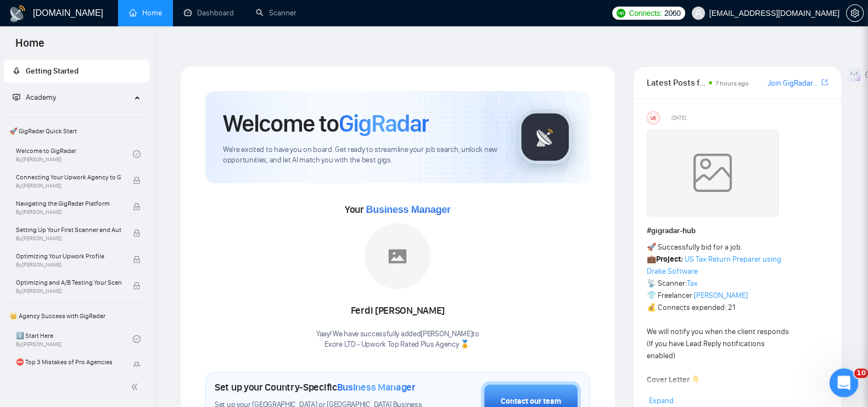 The height and width of the screenshot is (407, 868). Describe the element at coordinates (545, 137) in the screenshot. I see `img: gigradar-logo.png` at that location.